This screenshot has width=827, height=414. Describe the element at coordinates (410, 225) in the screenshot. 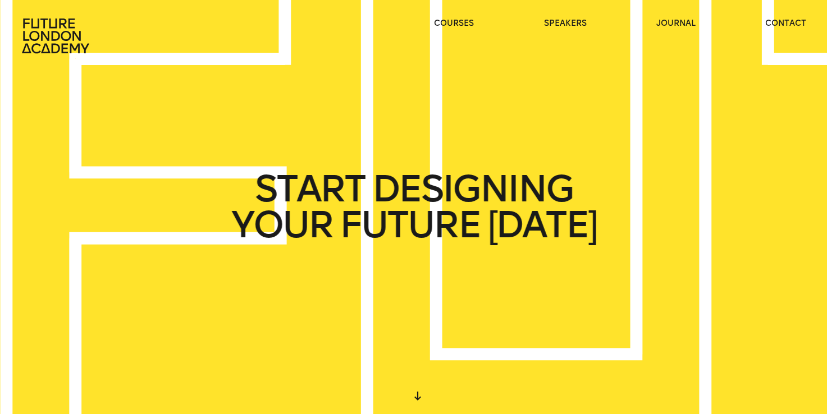

I see `span: FUTURE` at that location.